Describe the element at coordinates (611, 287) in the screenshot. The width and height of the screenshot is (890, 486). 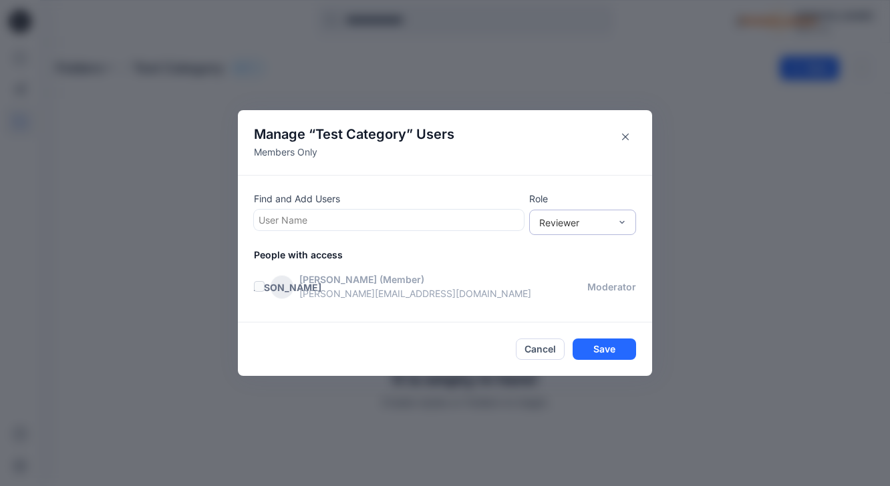
I see `p: moderator` at that location.